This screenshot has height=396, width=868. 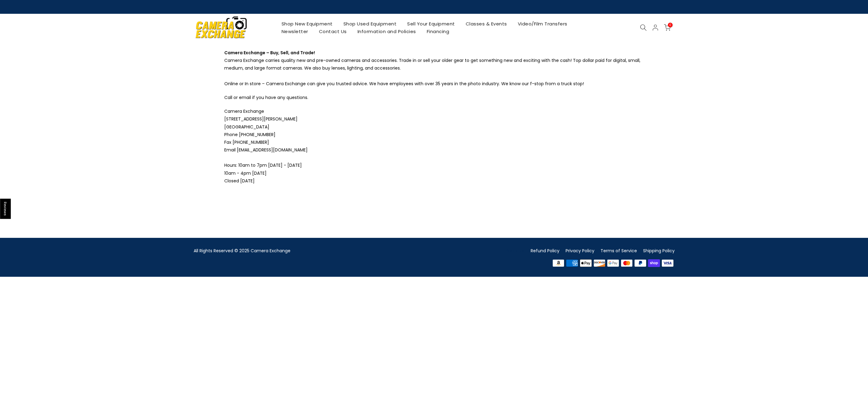 What do you see at coordinates (370, 24) in the screenshot?
I see `a: Shop Used Equipment` at bounding box center [370, 24].